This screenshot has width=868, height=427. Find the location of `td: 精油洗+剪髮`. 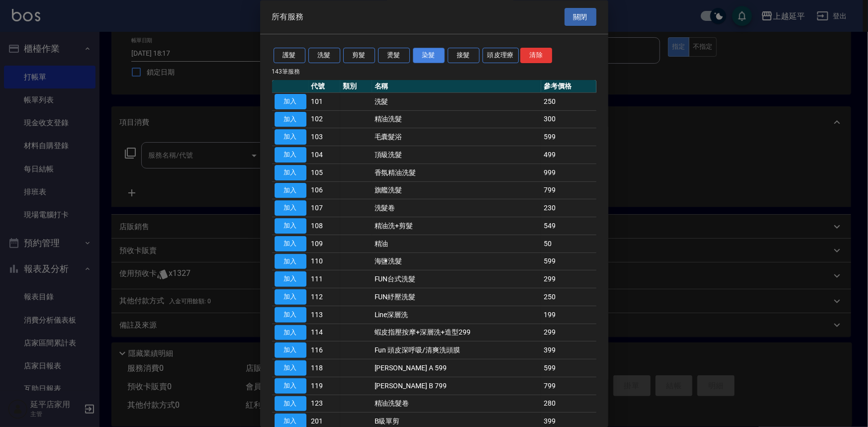

td: 精油洗+剪髮 is located at coordinates (456, 226).